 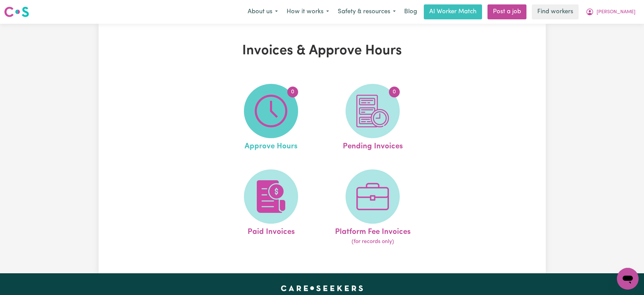 I want to click on h1: Invoices & Approve Hours, so click(x=322, y=51).